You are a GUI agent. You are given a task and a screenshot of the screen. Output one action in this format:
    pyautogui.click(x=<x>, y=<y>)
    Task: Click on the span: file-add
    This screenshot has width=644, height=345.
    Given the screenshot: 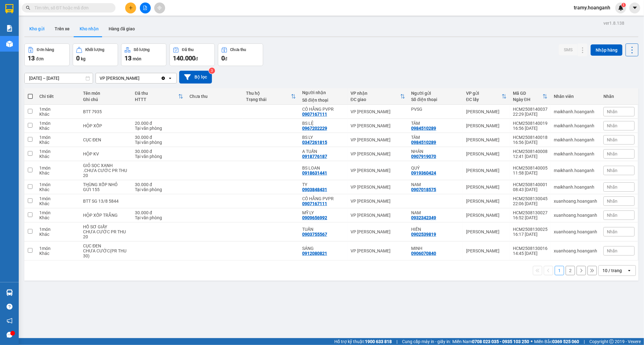 What is the action you would take?
    pyautogui.click(x=145, y=8)
    